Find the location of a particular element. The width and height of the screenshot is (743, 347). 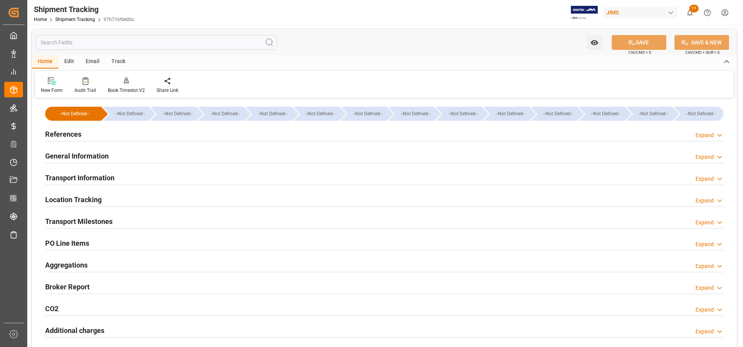

div: Audit Trail is located at coordinates (85, 90).